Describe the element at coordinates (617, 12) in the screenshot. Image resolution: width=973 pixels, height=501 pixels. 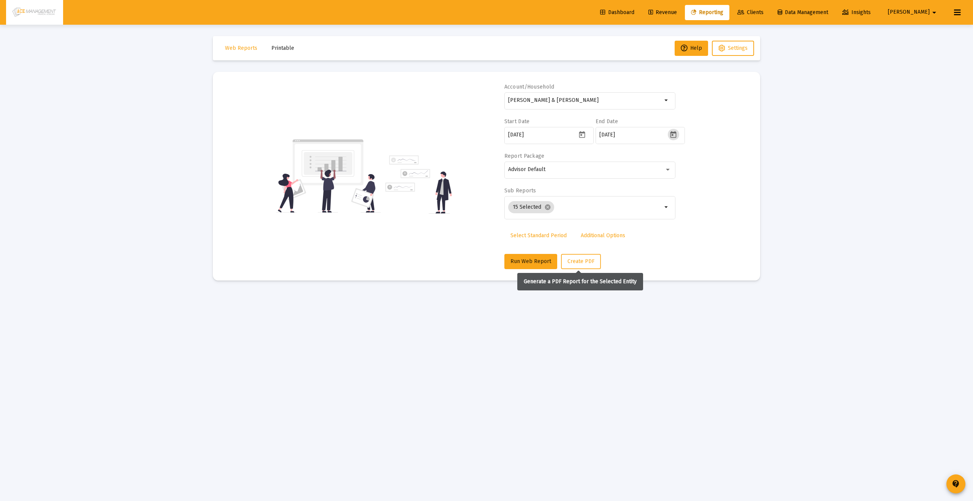
I see `span: Dashboard` at that location.